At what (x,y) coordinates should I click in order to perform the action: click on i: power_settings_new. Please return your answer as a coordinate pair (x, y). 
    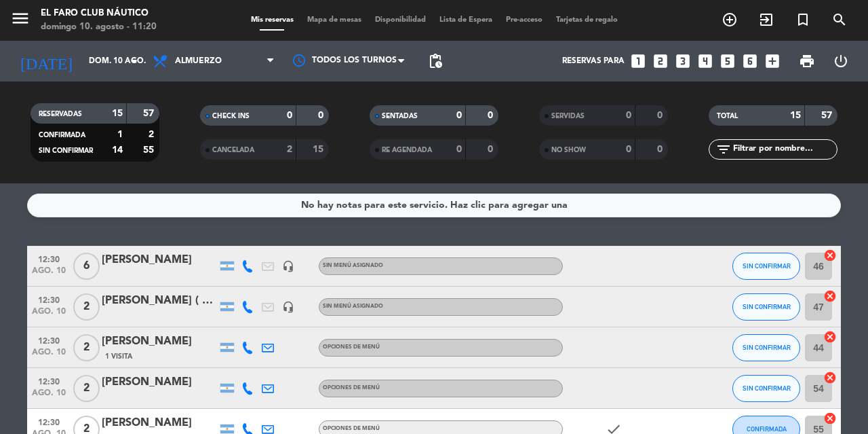
    Looking at the image, I should click on (840, 61).